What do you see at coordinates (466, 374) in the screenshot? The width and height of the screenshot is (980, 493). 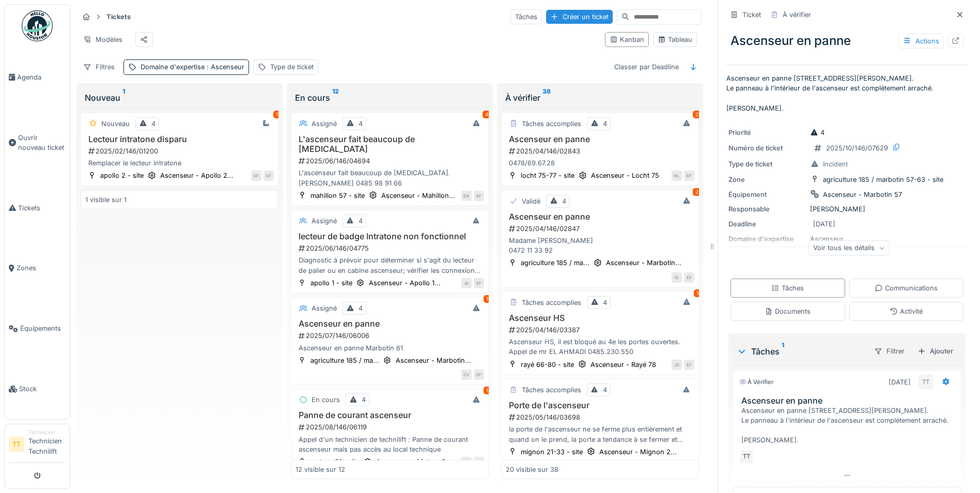 I see `div: CV` at bounding box center [466, 374].